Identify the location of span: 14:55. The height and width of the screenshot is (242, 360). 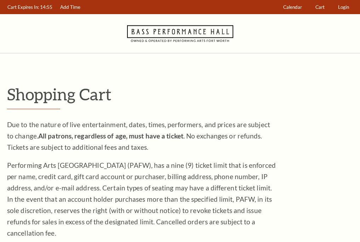
(46, 7).